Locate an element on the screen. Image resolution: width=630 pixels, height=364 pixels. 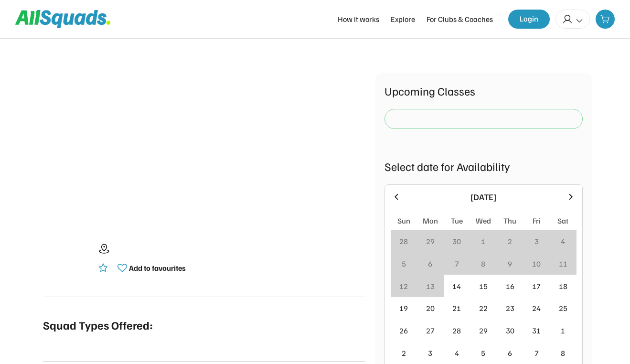
div: Squad Types Offered: is located at coordinates (98, 325).